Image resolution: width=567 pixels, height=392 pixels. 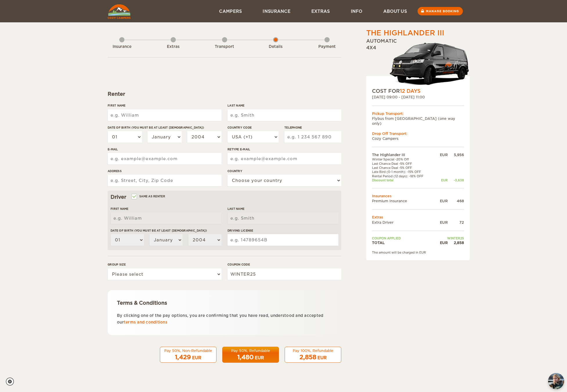 What do you see at coordinates (188, 350) in the screenshot?
I see `div: Pay 50%, Non-Refundable` at bounding box center [188, 350].